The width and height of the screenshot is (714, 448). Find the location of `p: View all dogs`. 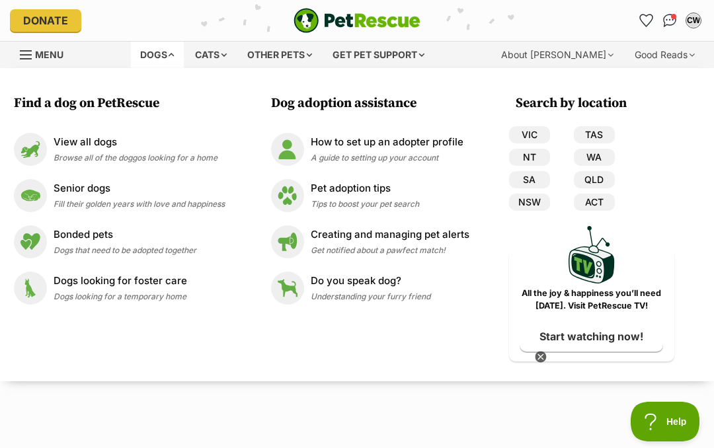

p: View all dogs is located at coordinates (136, 142).